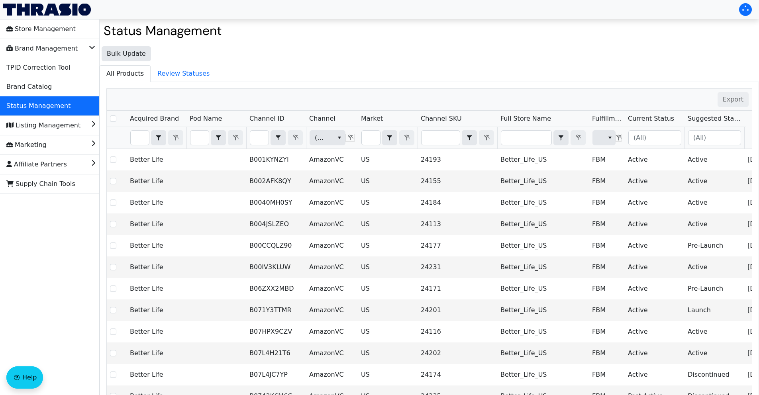 This screenshot has width=759, height=395. I want to click on td: Discontinued, so click(714, 375).